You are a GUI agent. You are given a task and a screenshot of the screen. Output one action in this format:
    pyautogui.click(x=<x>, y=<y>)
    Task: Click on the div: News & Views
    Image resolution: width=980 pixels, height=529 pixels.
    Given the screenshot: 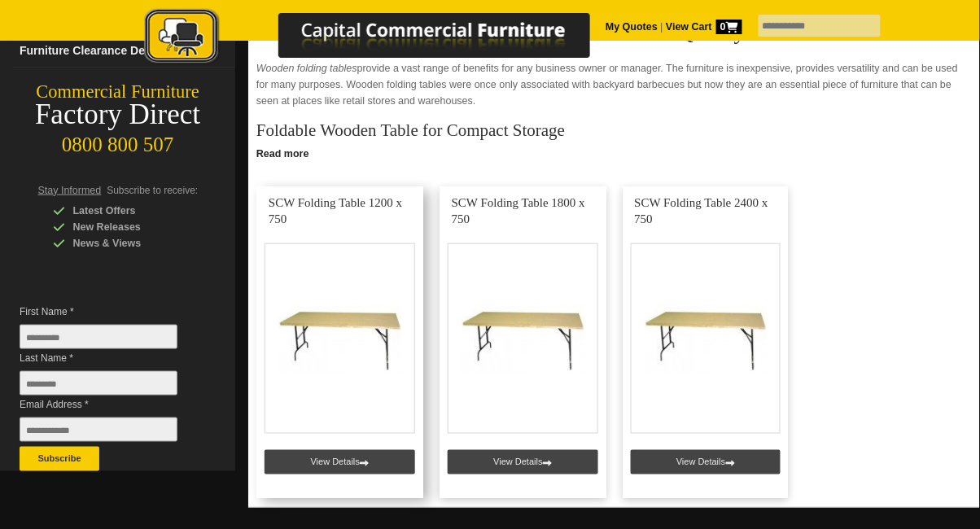 What is the action you would take?
    pyautogui.click(x=130, y=244)
    